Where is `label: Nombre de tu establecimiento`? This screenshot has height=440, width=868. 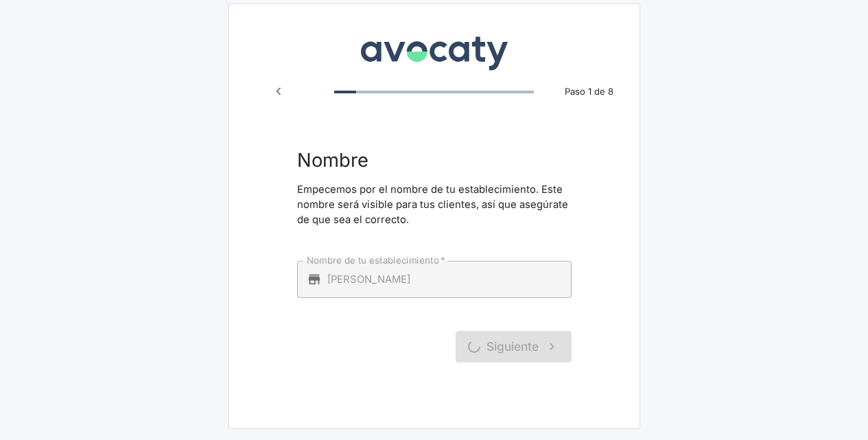
label: Nombre de tu establecimiento is located at coordinates (376, 260).